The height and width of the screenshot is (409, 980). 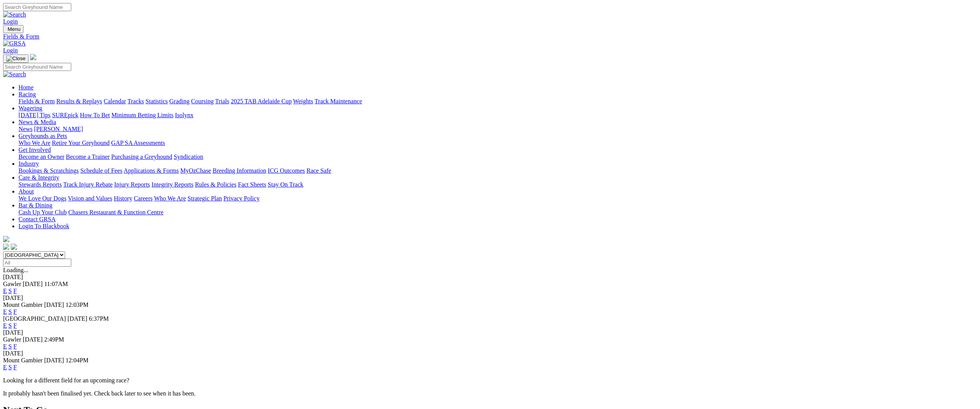 What do you see at coordinates (188, 156) in the screenshot?
I see `a: Syndication` at bounding box center [188, 156].